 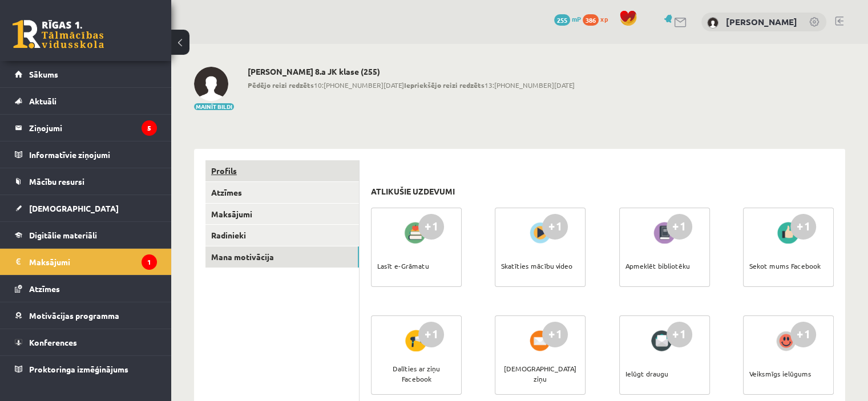 I want to click on a: Maksājumi, so click(x=282, y=214).